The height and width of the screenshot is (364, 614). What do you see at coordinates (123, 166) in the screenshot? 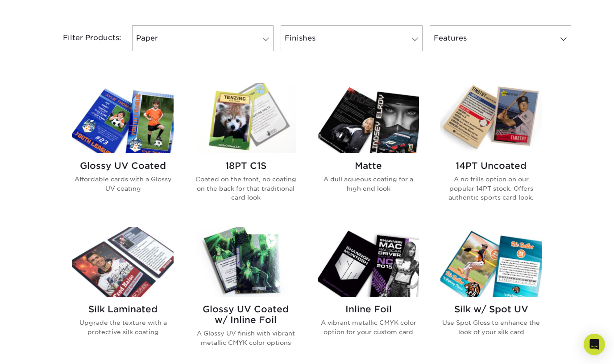
I see `h2: Glossy UV Coated` at bounding box center [123, 166].